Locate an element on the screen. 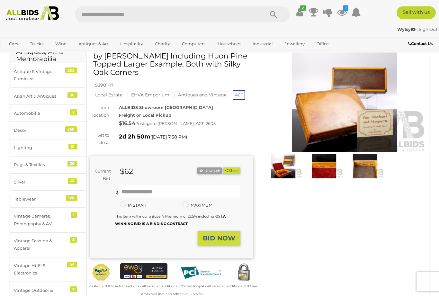 The width and height of the screenshot is (439, 296). strong: Wylsyl is located at coordinates (406, 29).